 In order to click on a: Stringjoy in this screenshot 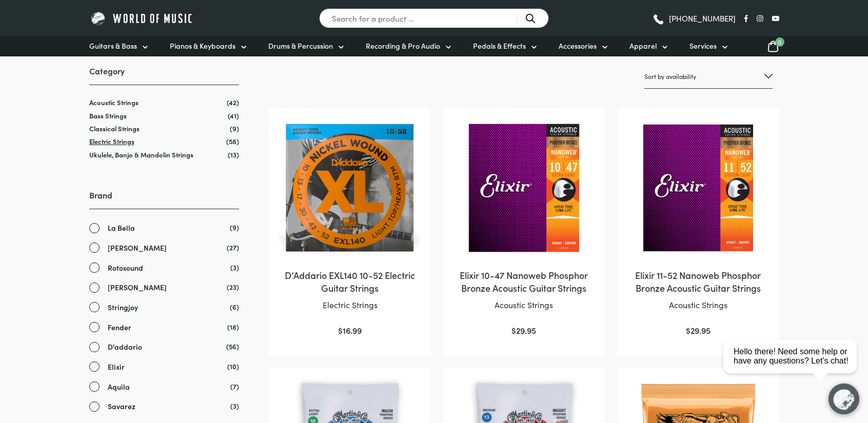, I will do `click(164, 307)`.